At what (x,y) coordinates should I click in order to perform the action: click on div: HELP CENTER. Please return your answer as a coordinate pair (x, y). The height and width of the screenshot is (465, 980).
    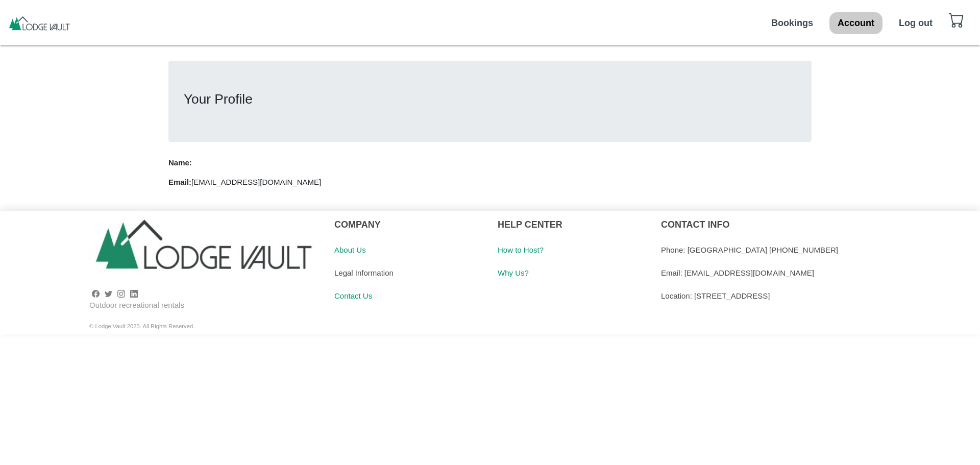
    Looking at the image, I should click on (571, 225).